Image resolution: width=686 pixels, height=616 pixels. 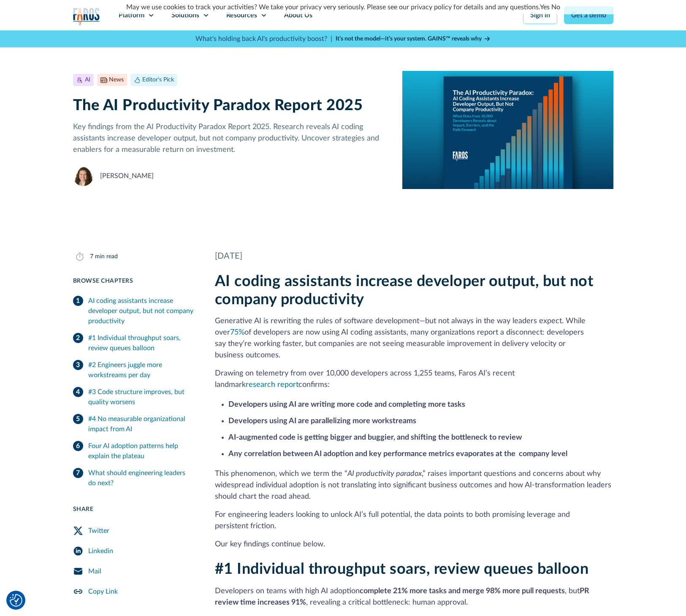 What do you see at coordinates (508, 130) in the screenshot?
I see `img: A report cover on a blue background. The cover reads:The AI Productivity Paradox: AI Coding Assis...` at bounding box center [508, 130].